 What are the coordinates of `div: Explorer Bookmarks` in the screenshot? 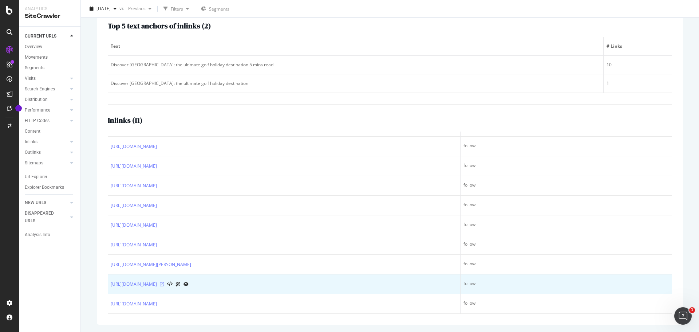 It's located at (44, 187).